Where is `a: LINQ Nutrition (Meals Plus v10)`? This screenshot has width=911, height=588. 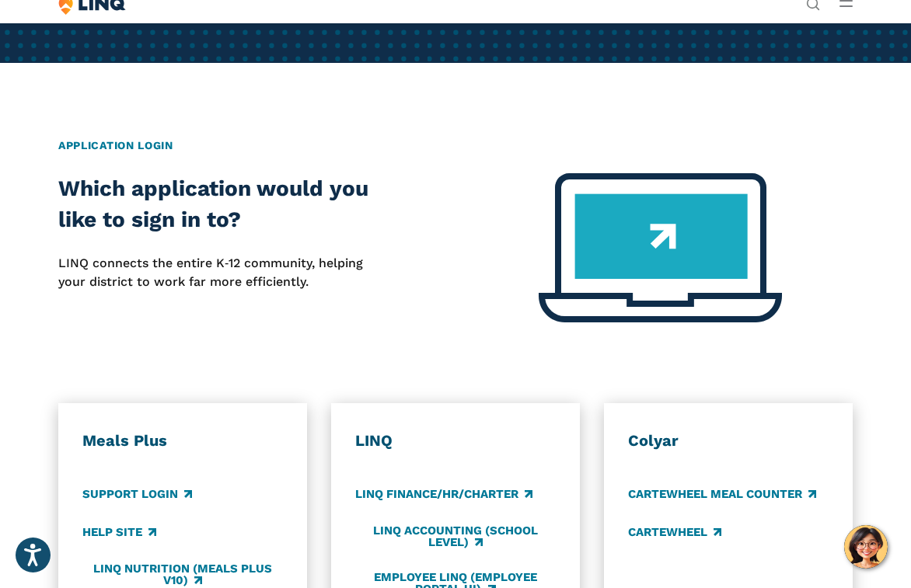
a: LINQ Nutrition (Meals Plus v10) is located at coordinates (183, 574).